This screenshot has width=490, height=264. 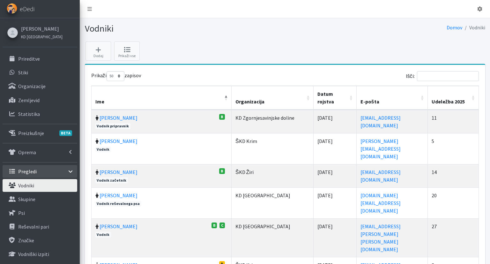 I want to click on a: Vodniki, so click(x=40, y=185).